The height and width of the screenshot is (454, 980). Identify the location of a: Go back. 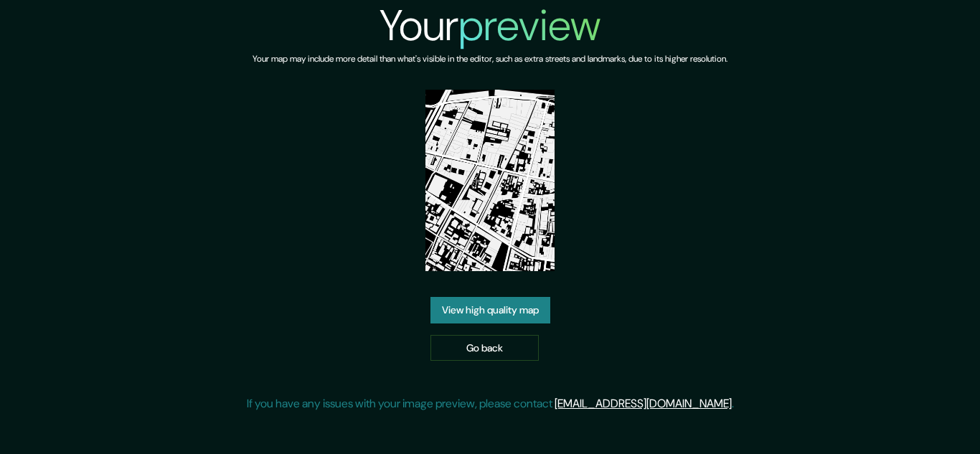
(484, 348).